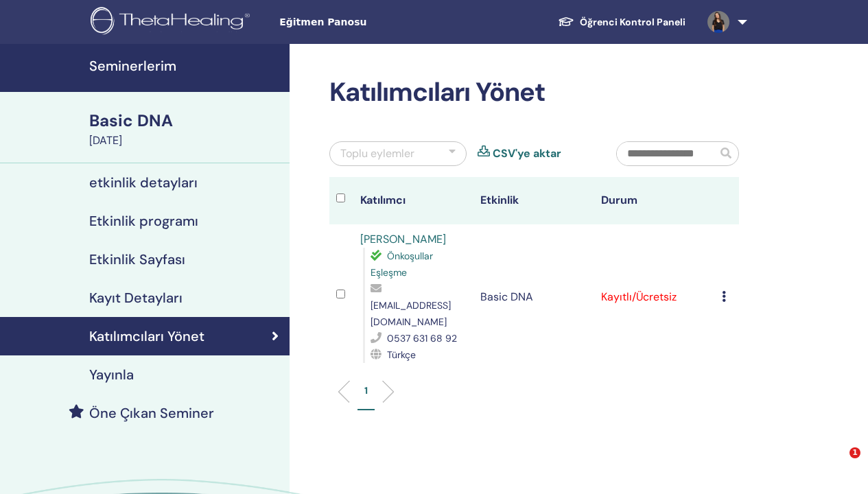 This screenshot has width=868, height=494. Describe the element at coordinates (414, 200) in the screenshot. I see `th: Katılımcı` at that location.